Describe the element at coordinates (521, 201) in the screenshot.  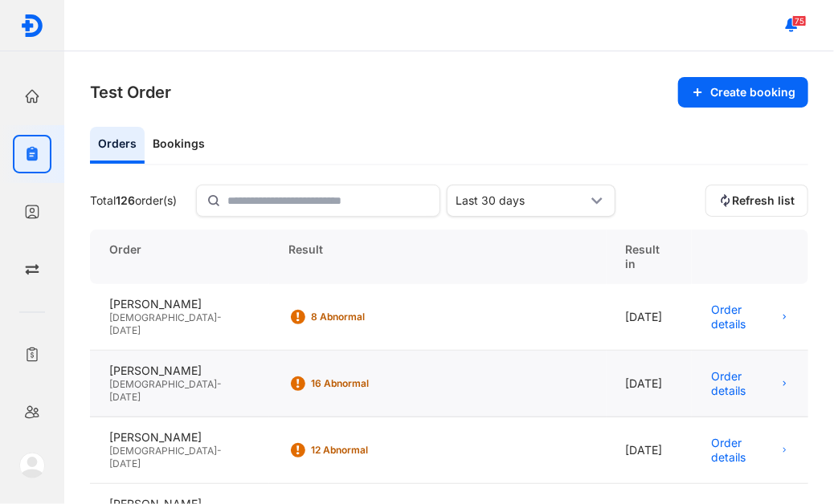
I see `div: Last 30 days` at that location.